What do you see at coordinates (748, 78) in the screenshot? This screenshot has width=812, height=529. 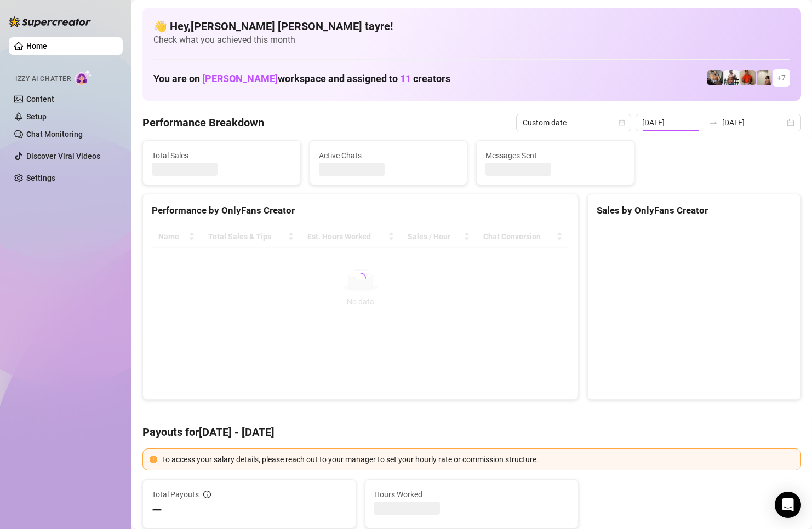 I see `img: Justin` at bounding box center [748, 78].